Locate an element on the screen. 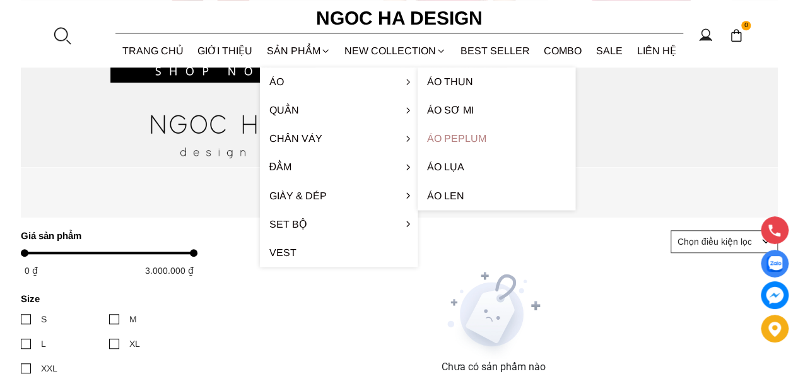  a: Chân váy is located at coordinates (339, 138).